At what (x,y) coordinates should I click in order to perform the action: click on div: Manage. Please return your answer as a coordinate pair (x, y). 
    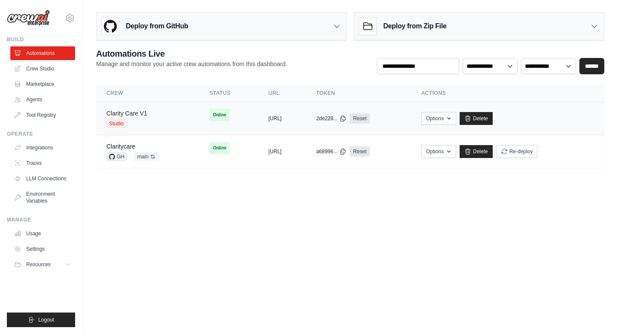
    Looking at the image, I should click on (41, 220).